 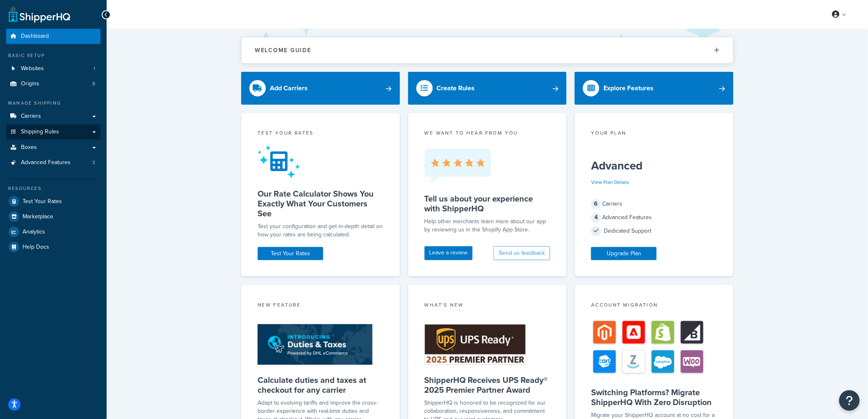 What do you see at coordinates (610, 182) in the screenshot?
I see `a: View Plan Details` at bounding box center [610, 182].